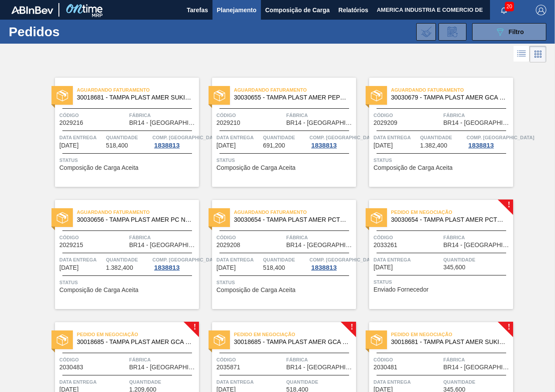  I want to click on span: 2029215, so click(71, 245).